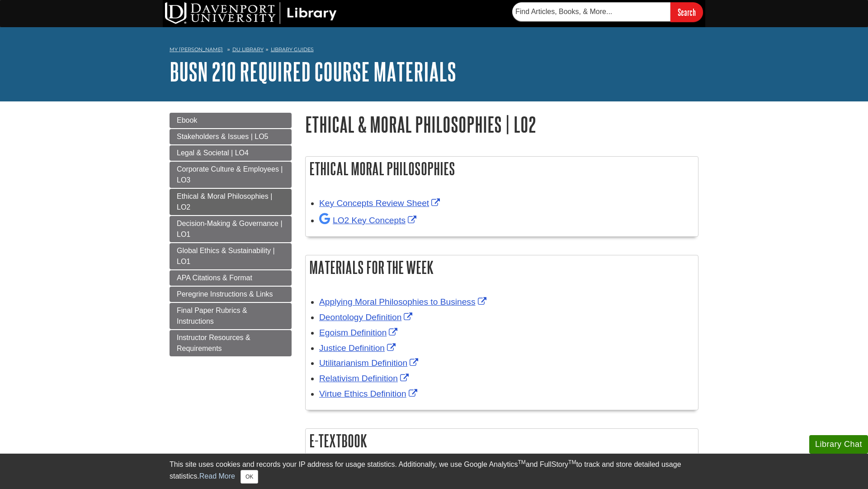 This screenshot has height=489, width=868. What do you see at coordinates (225, 294) in the screenshot?
I see `span: Peregrine Instructions & Links` at bounding box center [225, 294].